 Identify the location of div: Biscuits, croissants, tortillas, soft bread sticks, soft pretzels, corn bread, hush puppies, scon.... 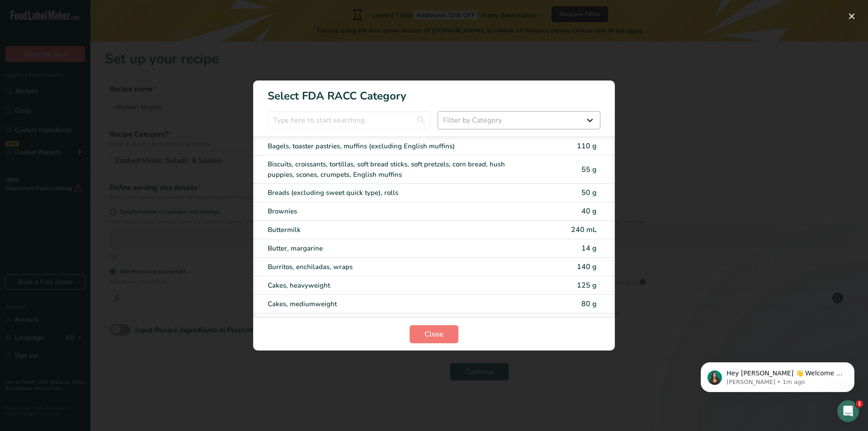
(396, 169).